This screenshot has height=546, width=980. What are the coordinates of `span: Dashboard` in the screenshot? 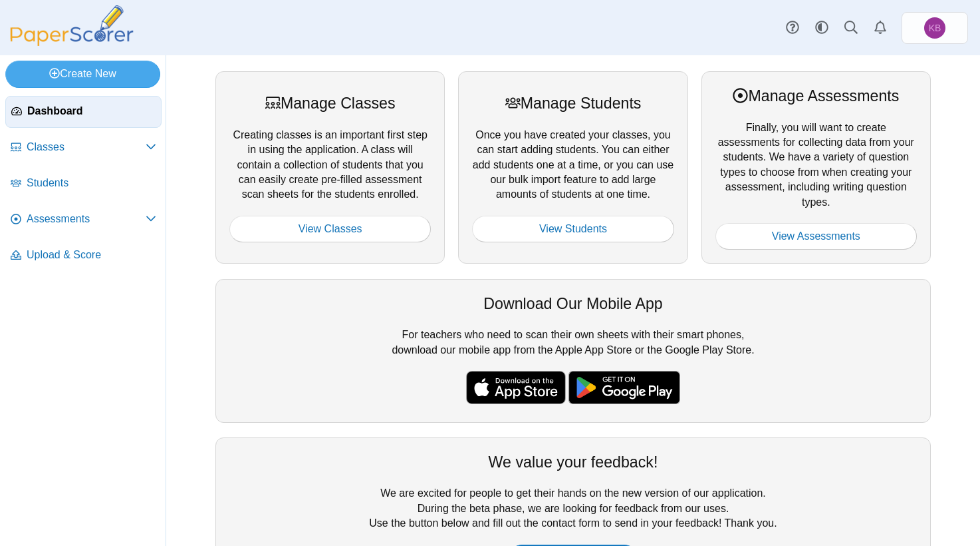 It's located at (92, 111).